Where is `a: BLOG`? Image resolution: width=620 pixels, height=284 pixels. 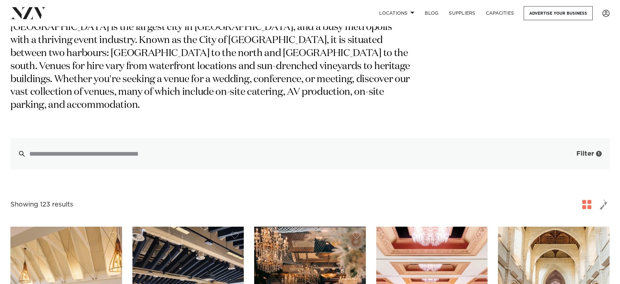 a: BLOG is located at coordinates (432, 13).